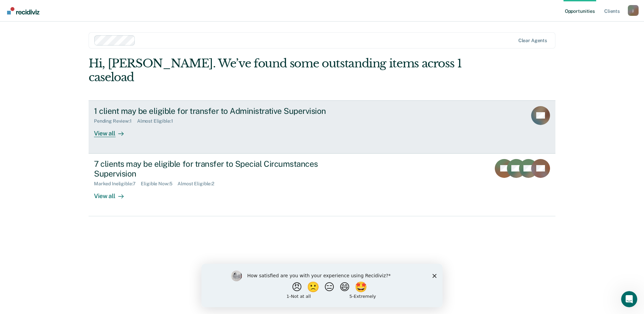  I want to click on a: 7 clients may be eligible for transfer to Special Circumstances SupervisionMarked Ineligible:7Eli..., so click(322, 185).